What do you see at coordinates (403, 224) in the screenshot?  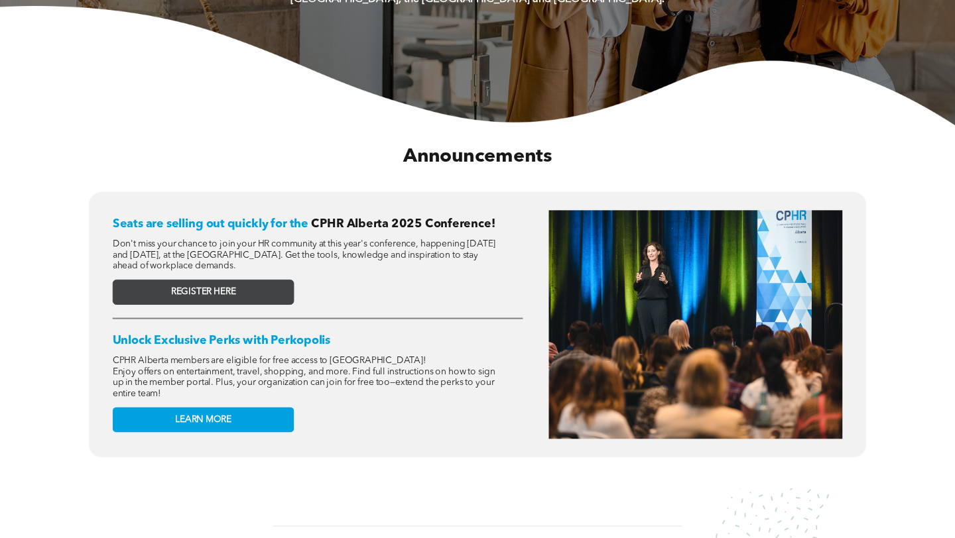 I see `span: CPHR Alberta 2025 Conference!` at bounding box center [403, 224].